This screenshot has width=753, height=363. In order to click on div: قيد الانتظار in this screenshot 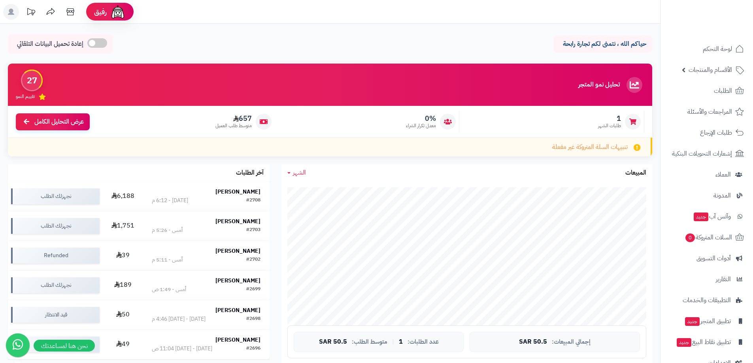, I will do `click(55, 315)`.